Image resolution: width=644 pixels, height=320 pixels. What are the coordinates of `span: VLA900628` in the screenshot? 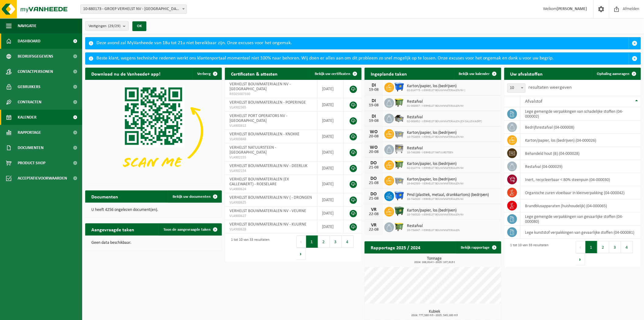 It's located at (271, 229).